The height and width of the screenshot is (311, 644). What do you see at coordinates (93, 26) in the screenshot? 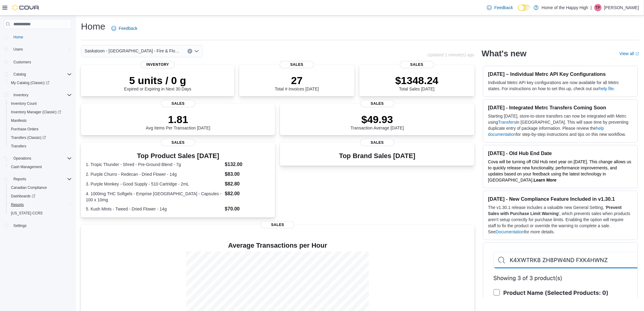
I see `h1: Home` at bounding box center [93, 26].